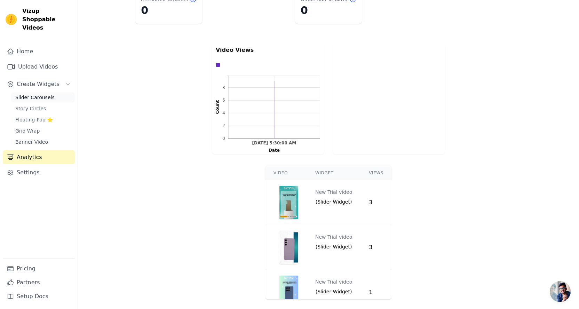 The image size is (579, 309). I want to click on a: Pricing, so click(39, 269).